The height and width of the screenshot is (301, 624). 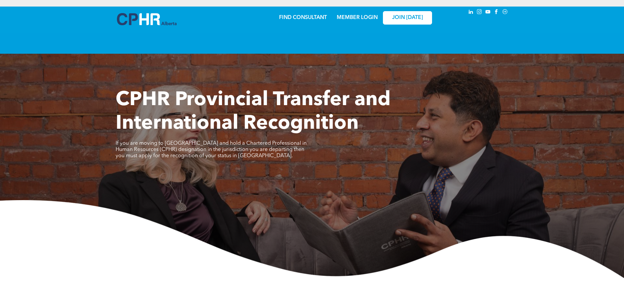 I want to click on a: MEMBER LOGIN, so click(x=357, y=18).